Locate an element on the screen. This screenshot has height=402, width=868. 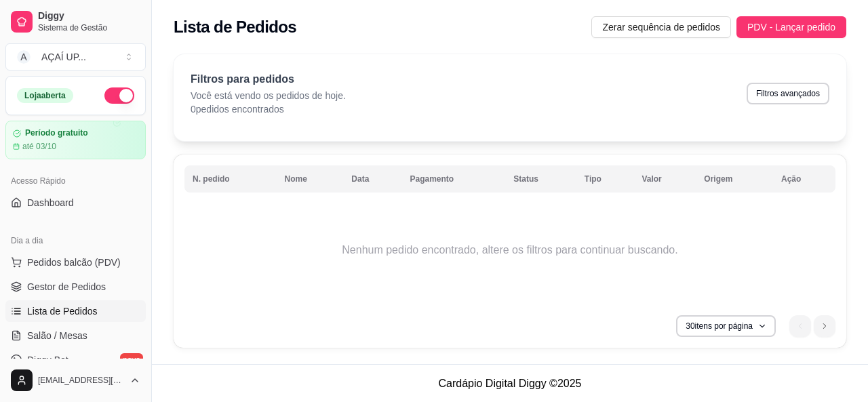
span: Sistema de Gestão is located at coordinates (89, 27).